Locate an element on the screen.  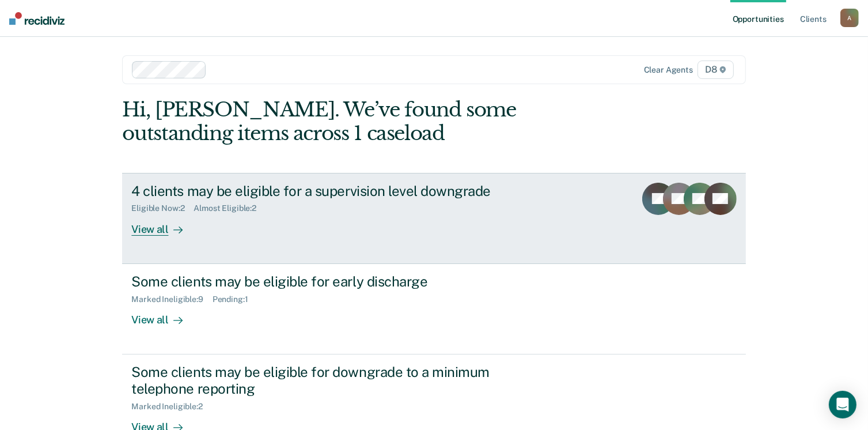
div: Clear agents is located at coordinates (668, 69).